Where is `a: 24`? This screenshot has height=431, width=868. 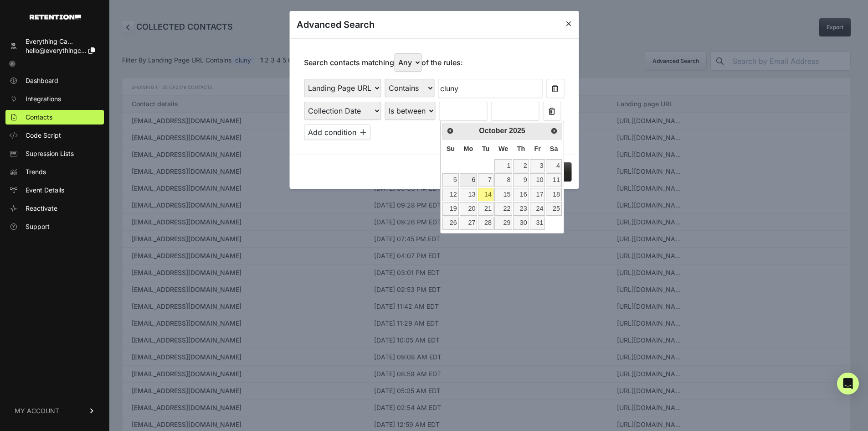 a: 24 is located at coordinates (538, 208).